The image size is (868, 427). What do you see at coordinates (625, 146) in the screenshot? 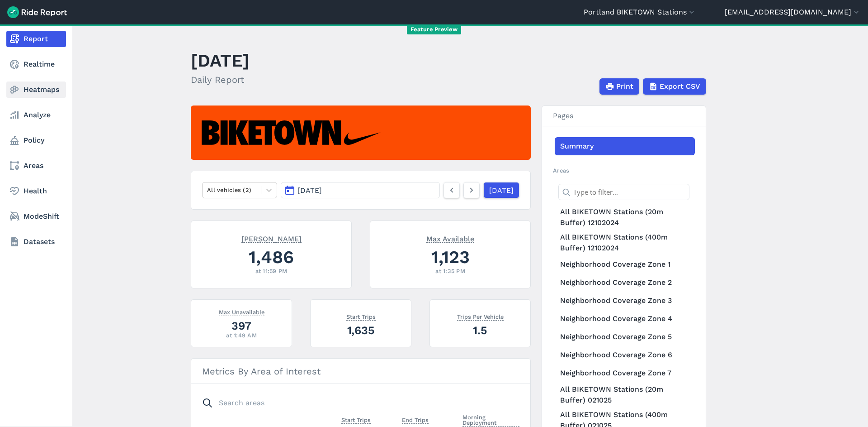
I see `a: Summary` at bounding box center [625, 146].